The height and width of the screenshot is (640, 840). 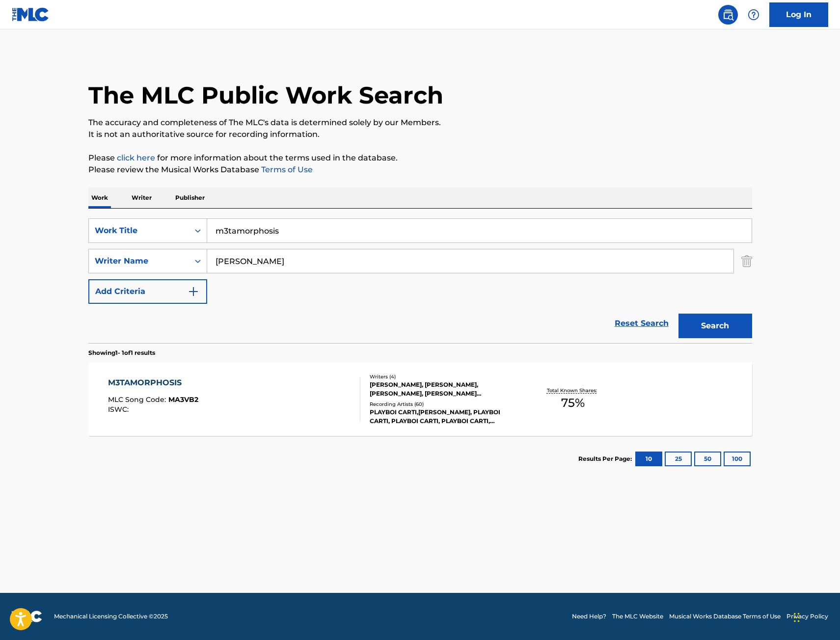 What do you see at coordinates (747, 261) in the screenshot?
I see `img: Delete Criterion` at bounding box center [747, 261].